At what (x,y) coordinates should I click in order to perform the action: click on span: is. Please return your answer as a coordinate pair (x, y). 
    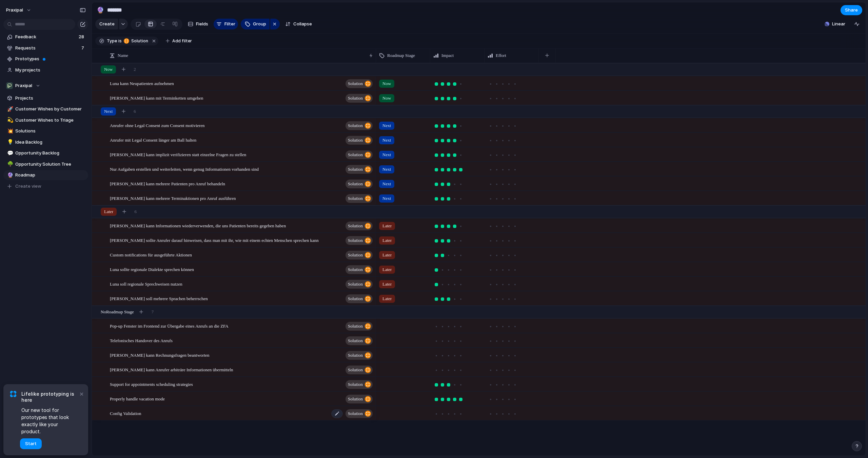
    Looking at the image, I should click on (120, 41).